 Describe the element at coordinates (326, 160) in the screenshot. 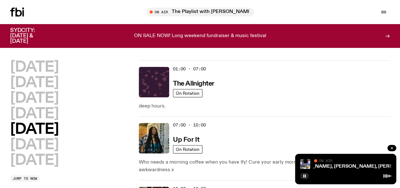

I see `span: On Air` at that location.